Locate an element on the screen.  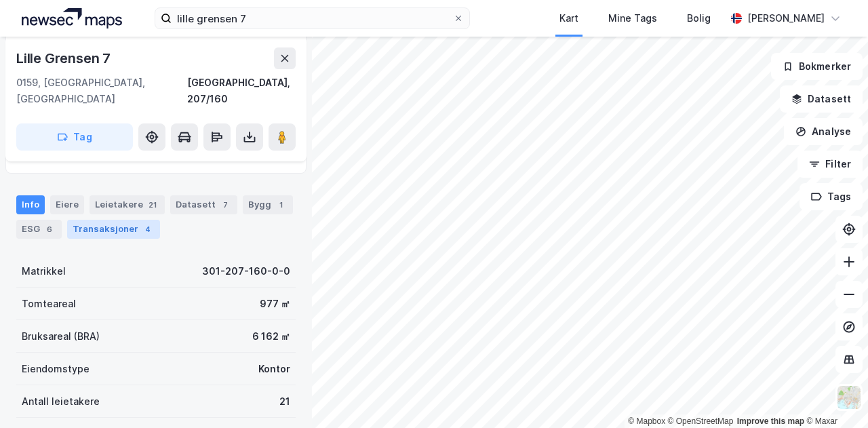
div: Leietakere is located at coordinates (127, 205).